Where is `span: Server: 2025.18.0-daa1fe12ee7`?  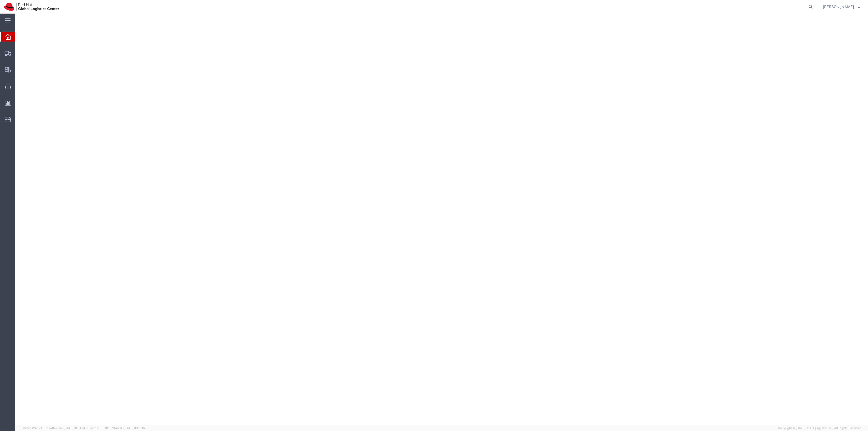
span: Server: 2025.18.0-daa1fe12ee7 is located at coordinates (53, 428).